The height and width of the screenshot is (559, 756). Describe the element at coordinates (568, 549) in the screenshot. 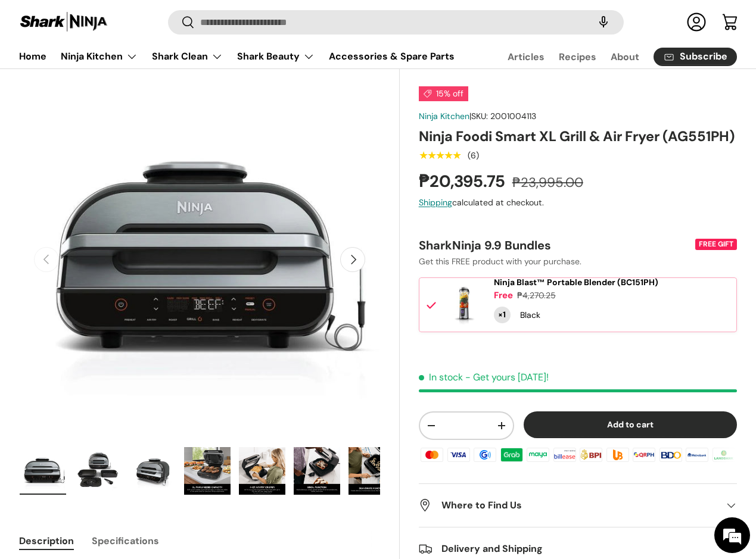

I see `h2: Delivery and Shipping` at that location.